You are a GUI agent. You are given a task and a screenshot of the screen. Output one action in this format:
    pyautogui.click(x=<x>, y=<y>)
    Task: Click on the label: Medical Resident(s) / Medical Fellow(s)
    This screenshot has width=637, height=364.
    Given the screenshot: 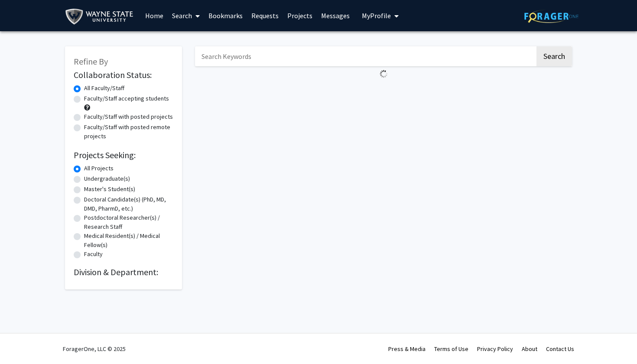 What is the action you would take?
    pyautogui.click(x=128, y=241)
    